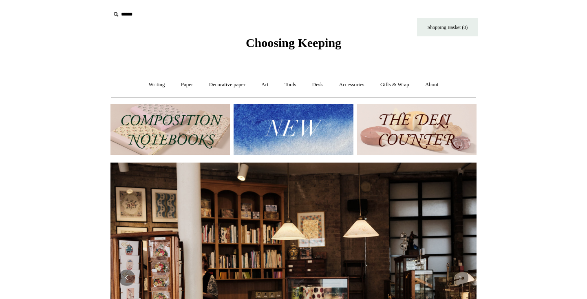 The height and width of the screenshot is (299, 587). I want to click on a: About, so click(432, 84).